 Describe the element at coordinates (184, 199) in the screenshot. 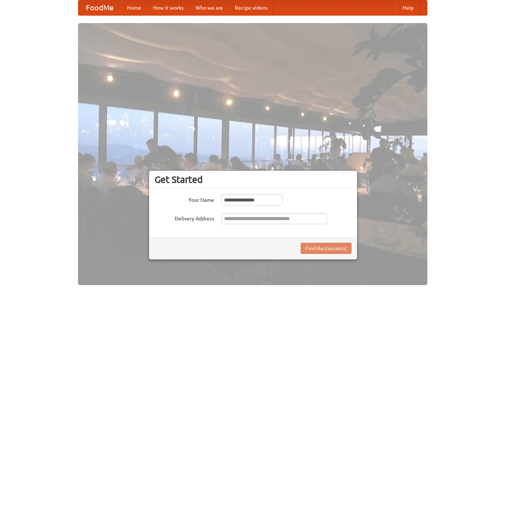

I see `label: Your Name` at that location.